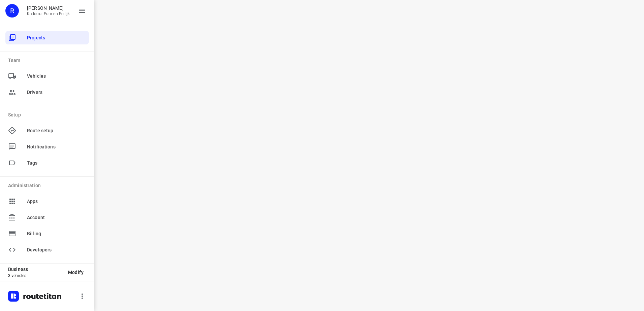 Image resolution: width=644 pixels, height=311 pixels. Describe the element at coordinates (50, 14) in the screenshot. I see `p: Kaddour Puur en Eerlijk Vlees B.V.` at that location.